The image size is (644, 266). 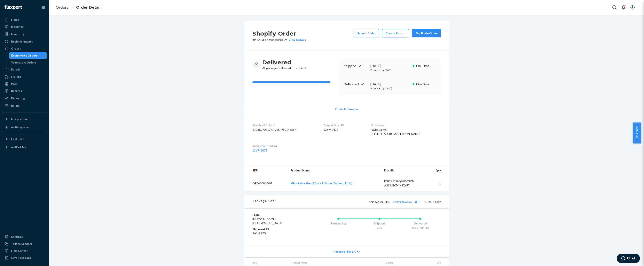 I want to click on div: Duplicate Order, so click(x=427, y=33).